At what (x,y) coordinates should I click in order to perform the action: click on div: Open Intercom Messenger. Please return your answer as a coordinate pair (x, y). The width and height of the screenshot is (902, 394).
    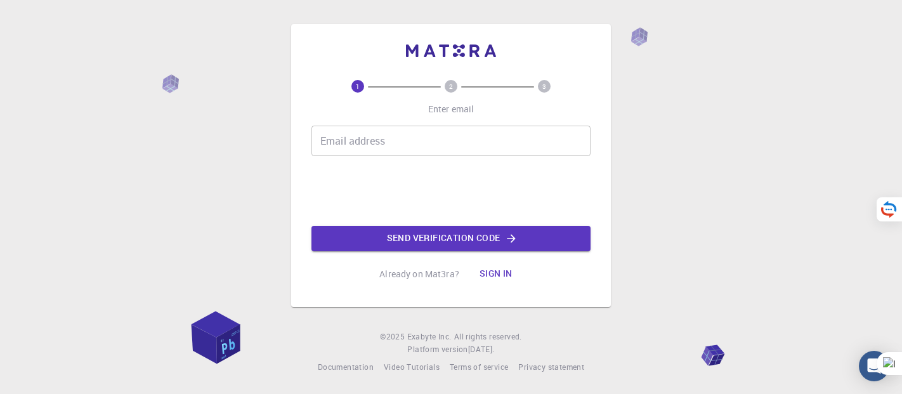
    Looking at the image, I should click on (874, 366).